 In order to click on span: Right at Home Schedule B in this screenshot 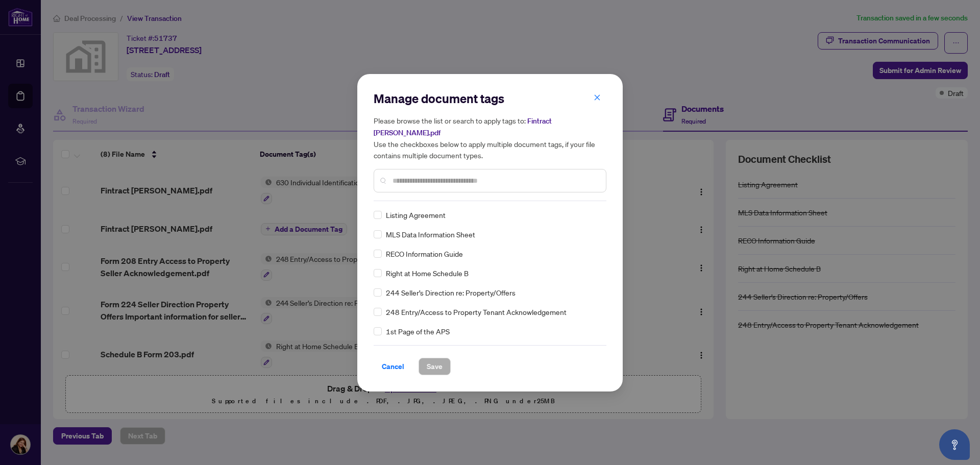, I will do `click(427, 273)`.